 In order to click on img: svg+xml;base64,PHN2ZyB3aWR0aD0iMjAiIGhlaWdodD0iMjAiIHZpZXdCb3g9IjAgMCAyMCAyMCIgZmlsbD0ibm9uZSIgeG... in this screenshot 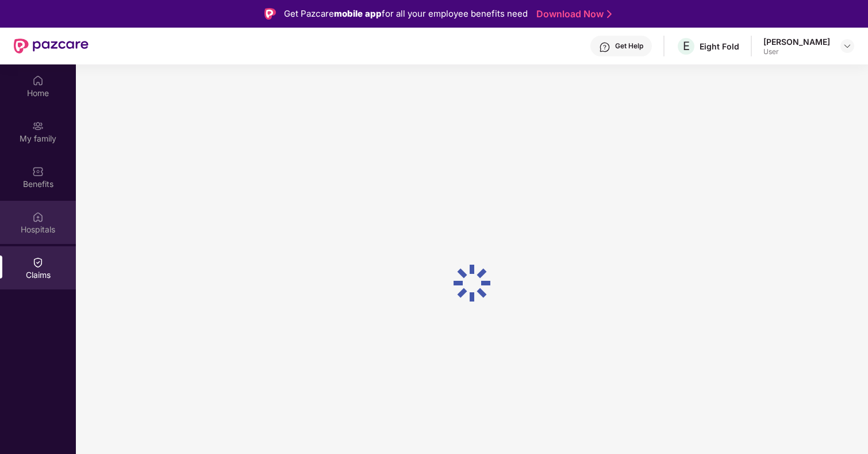, I will do `click(38, 126)`.